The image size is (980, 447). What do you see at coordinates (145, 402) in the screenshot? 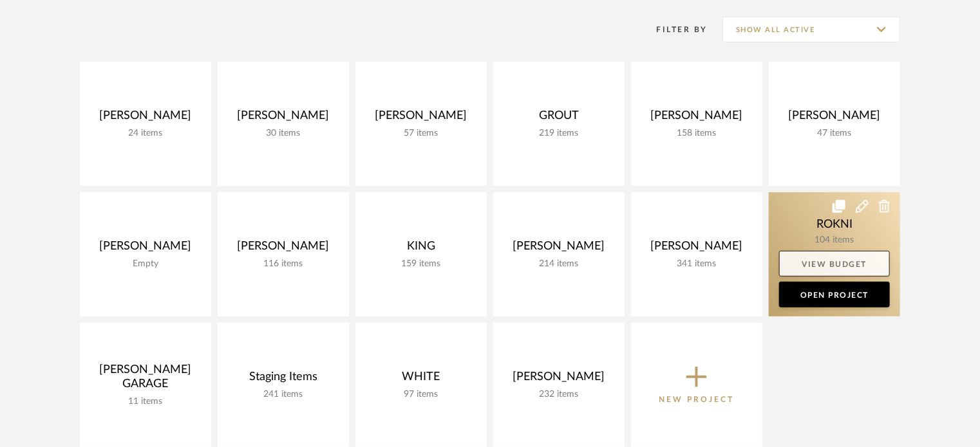
I see `div: 11 items` at bounding box center [145, 402].